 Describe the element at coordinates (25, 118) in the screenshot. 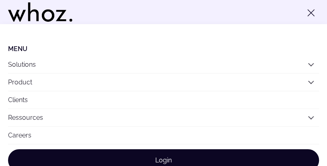

I see `a: Ressources` at that location.